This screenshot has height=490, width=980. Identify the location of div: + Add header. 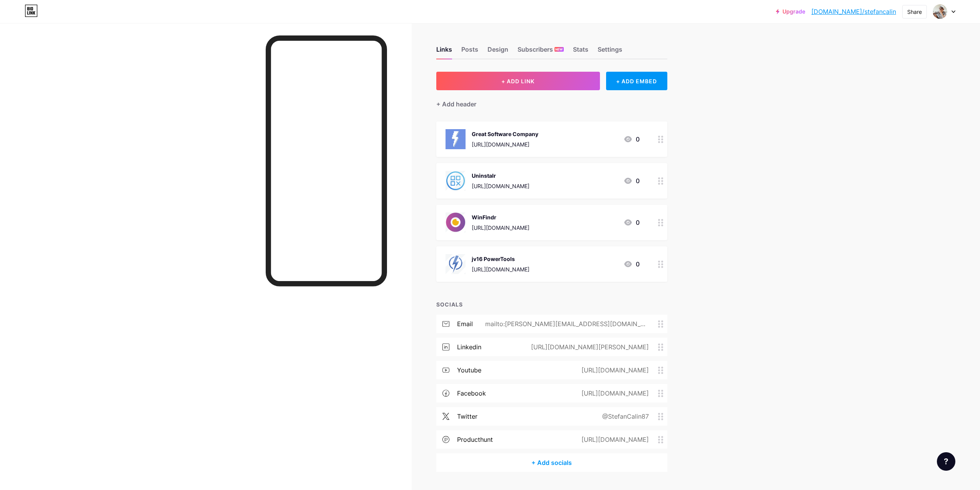
(456, 104).